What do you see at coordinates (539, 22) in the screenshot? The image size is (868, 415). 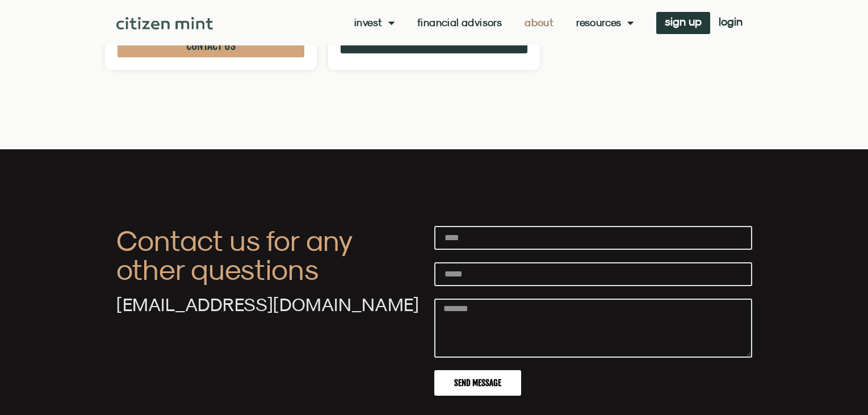 I see `a: About` at bounding box center [539, 22].